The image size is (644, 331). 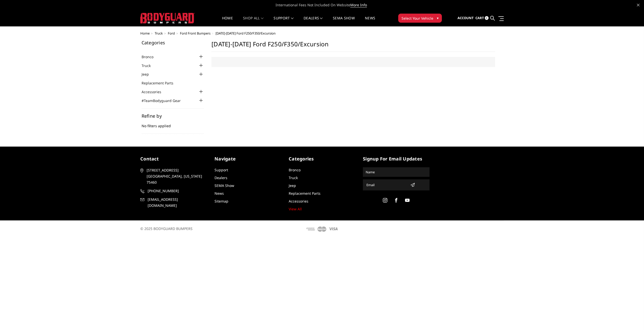 I want to click on a: Account, so click(x=465, y=18).